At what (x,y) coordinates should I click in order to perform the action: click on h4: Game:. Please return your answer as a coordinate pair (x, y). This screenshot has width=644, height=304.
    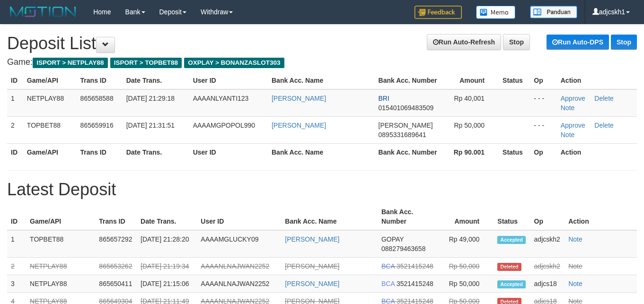
    Looking at the image, I should click on (321, 62).